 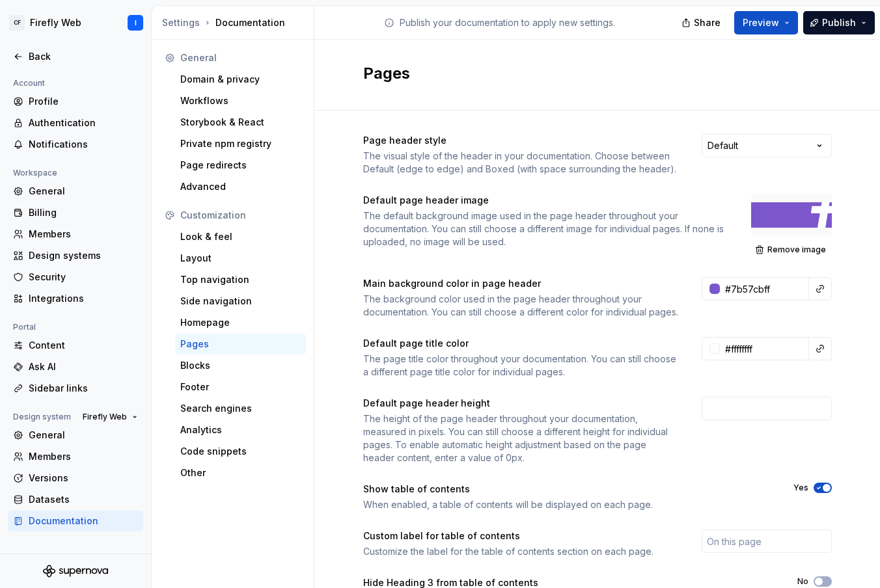 What do you see at coordinates (84, 500) in the screenshot?
I see `div: Datasets` at bounding box center [84, 500].